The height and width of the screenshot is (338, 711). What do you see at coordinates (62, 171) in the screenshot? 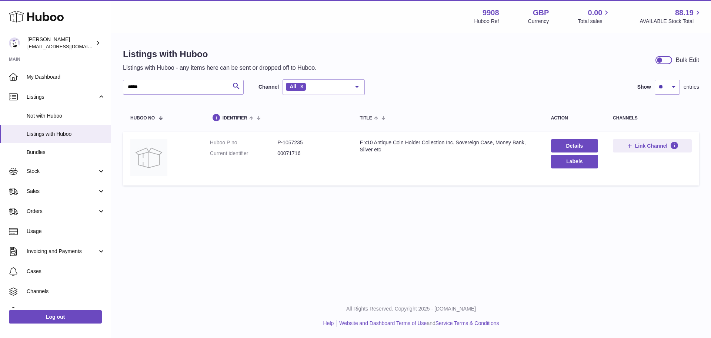
I see `span: Stock` at bounding box center [62, 171].